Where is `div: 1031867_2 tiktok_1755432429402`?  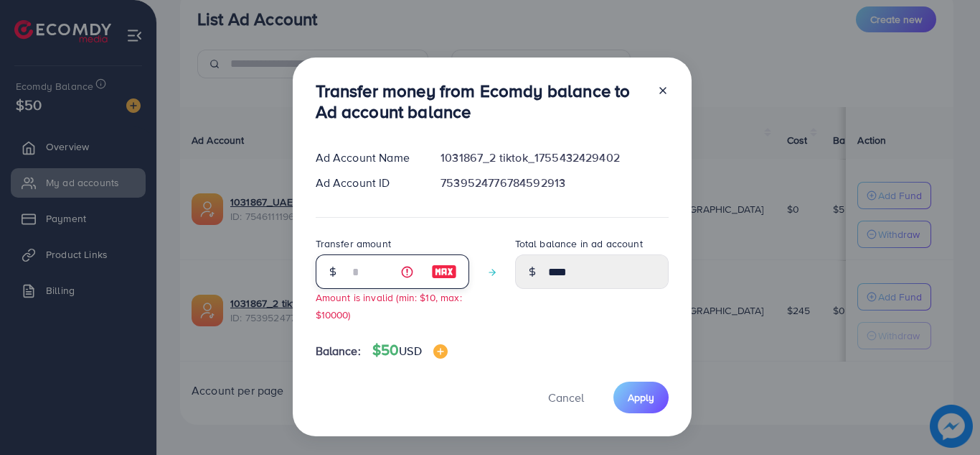
div: 1031867_2 tiktok_1755432429402 is located at coordinates (554, 158).